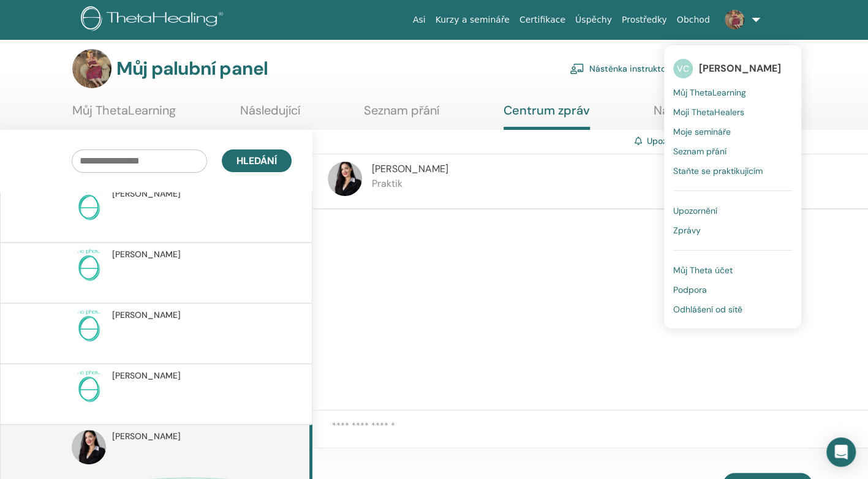  I want to click on span: VC, so click(683, 68).